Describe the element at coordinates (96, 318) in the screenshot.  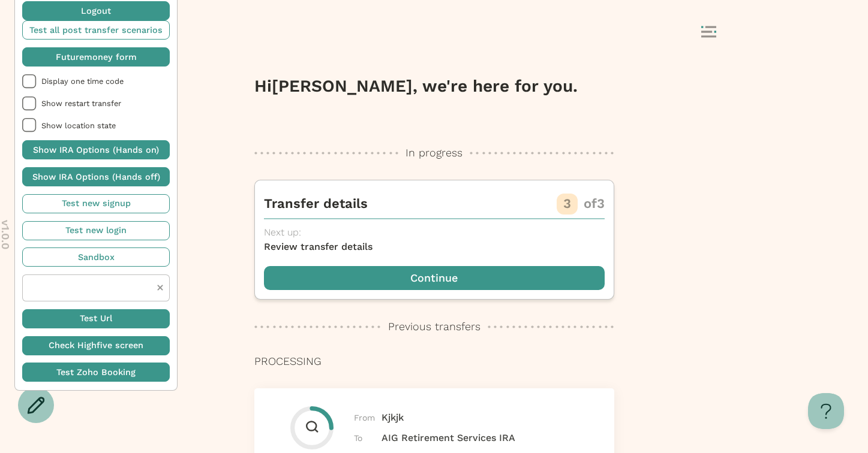
I see `button: Test Url` at that location.